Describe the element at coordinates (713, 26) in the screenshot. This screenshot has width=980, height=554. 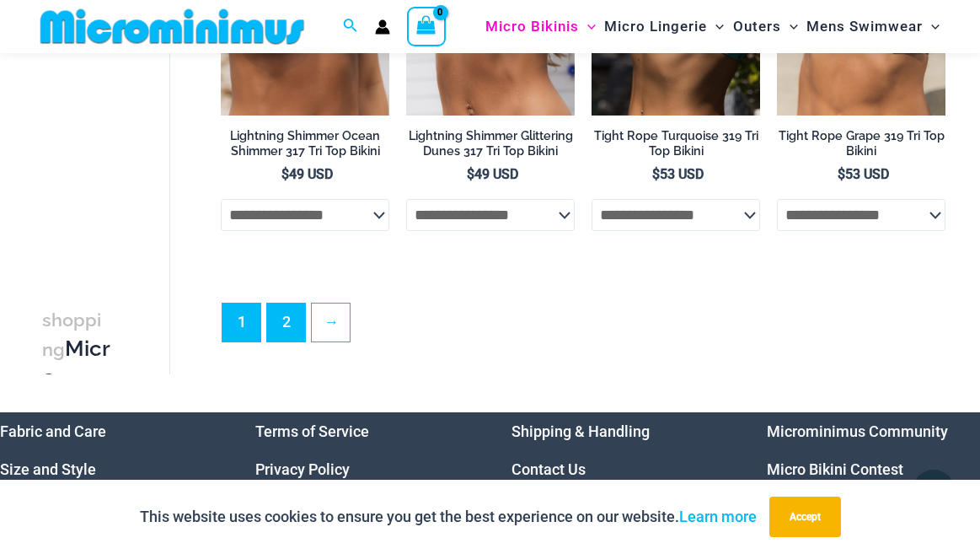
I see `nav: Site Navigation` at that location.